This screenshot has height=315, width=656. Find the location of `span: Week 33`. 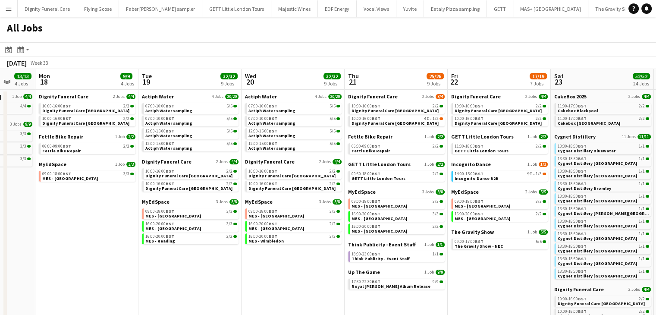

span: Week 33 is located at coordinates (39, 63).